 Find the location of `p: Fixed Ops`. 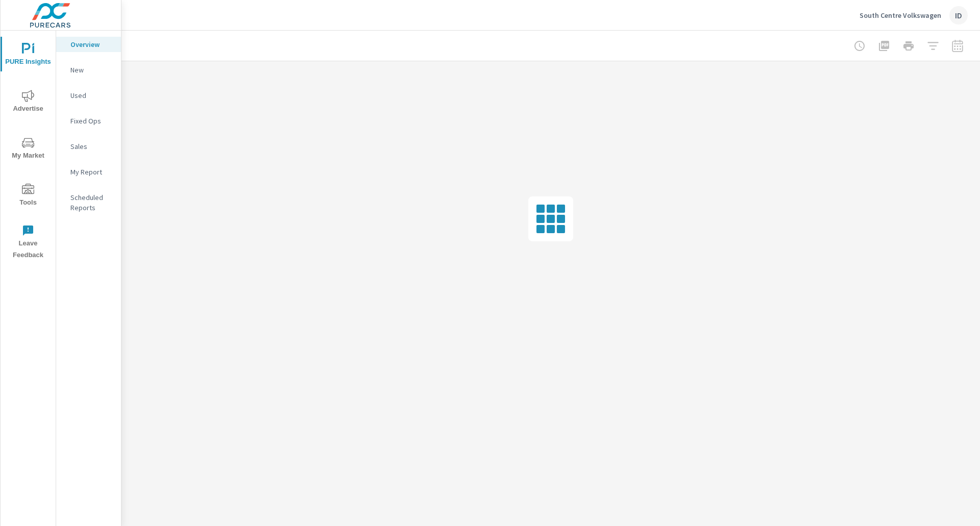

p: Fixed Ops is located at coordinates (91, 121).